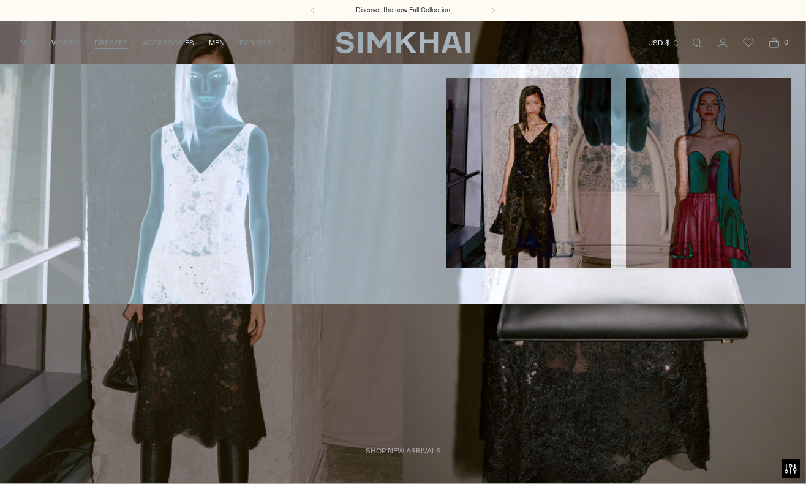 This screenshot has width=806, height=484. Describe the element at coordinates (774, 43) in the screenshot. I see `a: Open cart modal` at that location.